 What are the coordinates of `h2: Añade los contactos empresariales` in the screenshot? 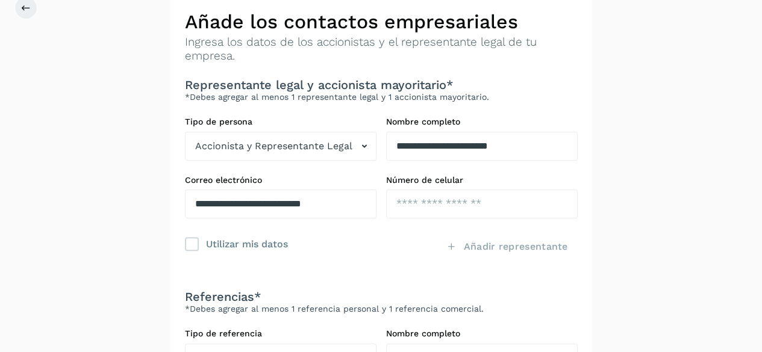 It's located at (381, 22).